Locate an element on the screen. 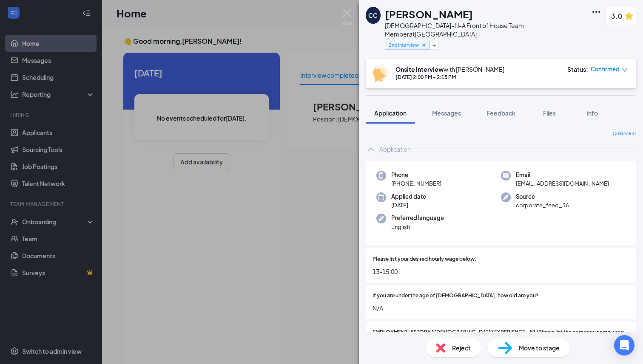  span: Files is located at coordinates (550, 113).